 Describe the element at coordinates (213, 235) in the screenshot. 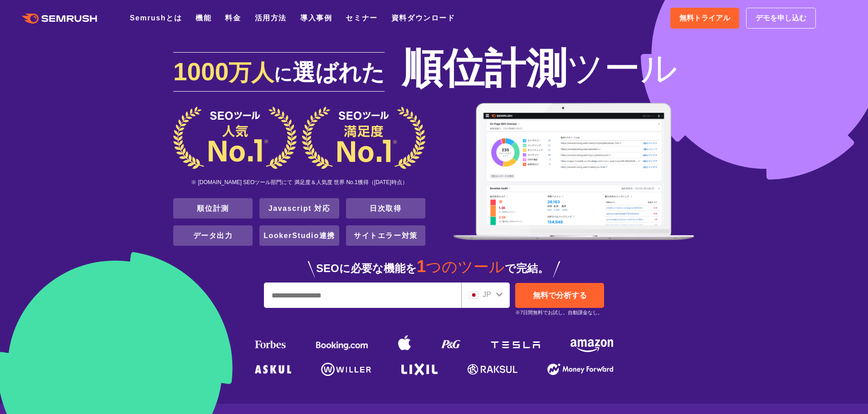

I see `a: データ出力` at that location.